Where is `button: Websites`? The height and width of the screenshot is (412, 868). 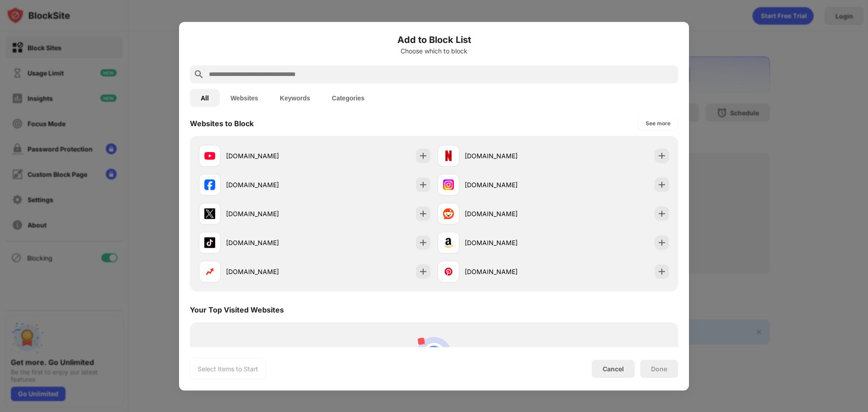
button: Websites is located at coordinates (244, 98).